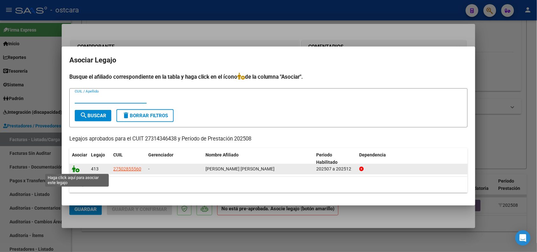  I want to click on h4: Busque el afiliado correspondiente en la tabla y haga click en el ícono de la columna "Asociar"., so click(268, 77).